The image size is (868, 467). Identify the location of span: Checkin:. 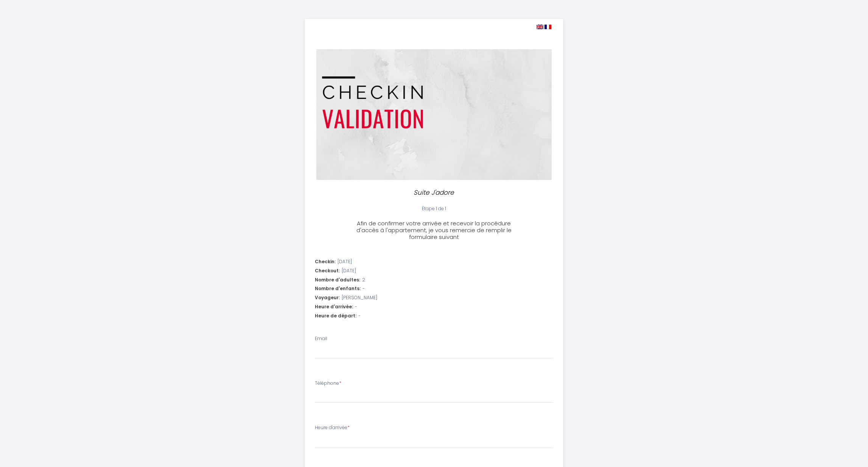
(325, 262).